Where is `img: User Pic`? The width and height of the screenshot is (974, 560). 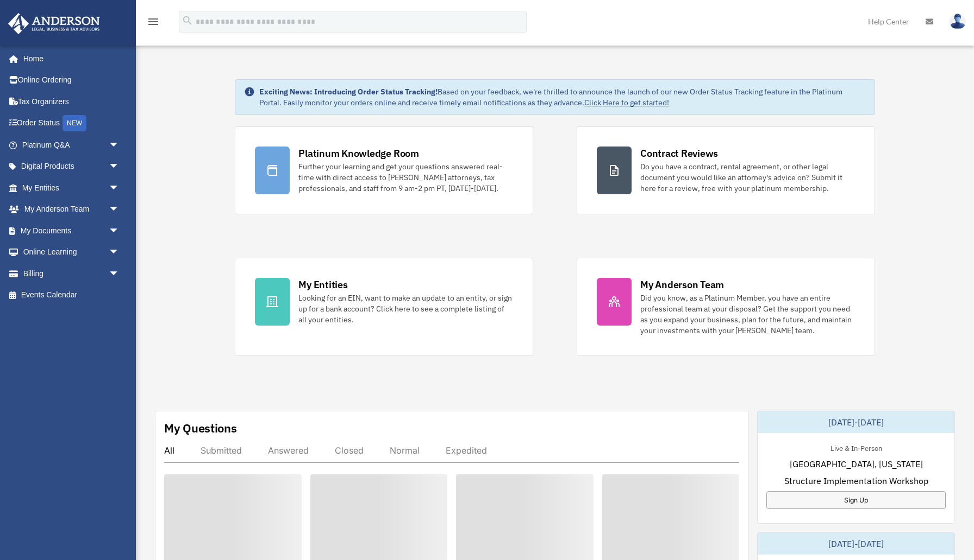 img: User Pic is located at coordinates (957, 21).